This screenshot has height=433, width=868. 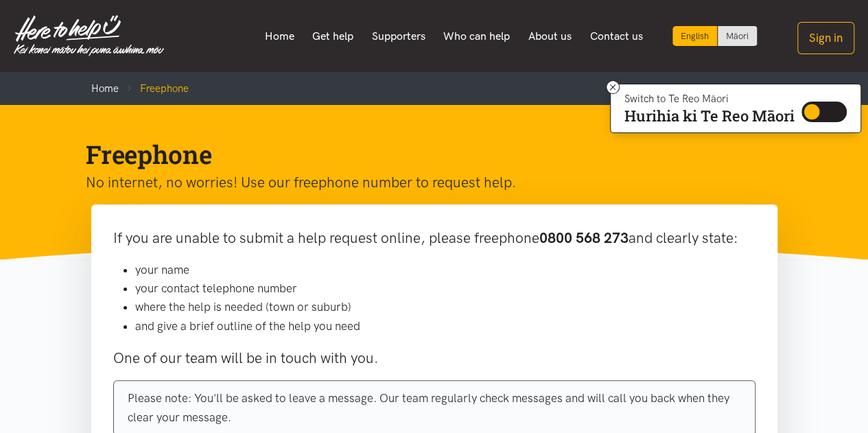 What do you see at coordinates (423, 183) in the screenshot?
I see `p: No internet, no worries! Use our freephone number to request help.` at bounding box center [423, 183].